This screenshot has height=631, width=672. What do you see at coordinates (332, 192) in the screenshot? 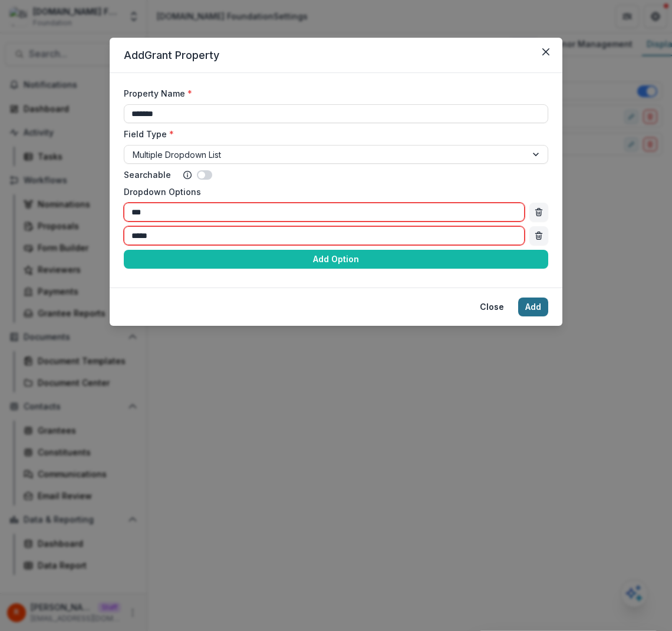
I see `label: Dropdown Options` at bounding box center [332, 192].